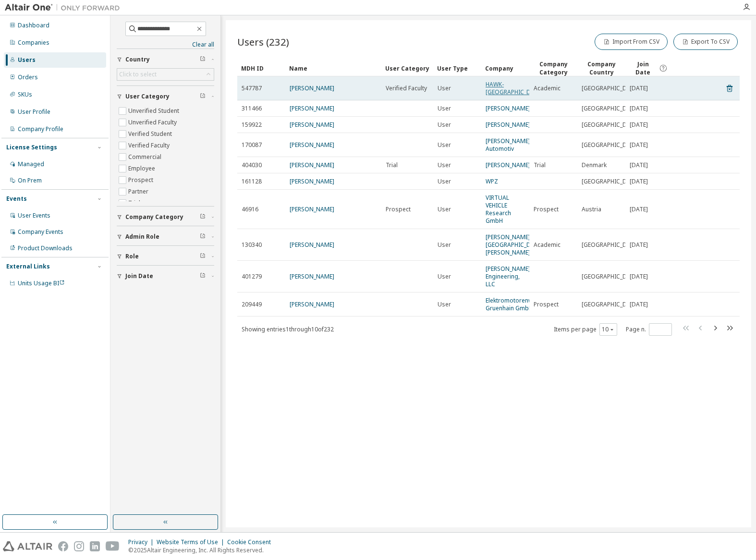  What do you see at coordinates (663, 68) in the screenshot?
I see `svg: Date when the user was first added or directly signed up. If the user was deleted and later re-ad...` at bounding box center [663, 68].